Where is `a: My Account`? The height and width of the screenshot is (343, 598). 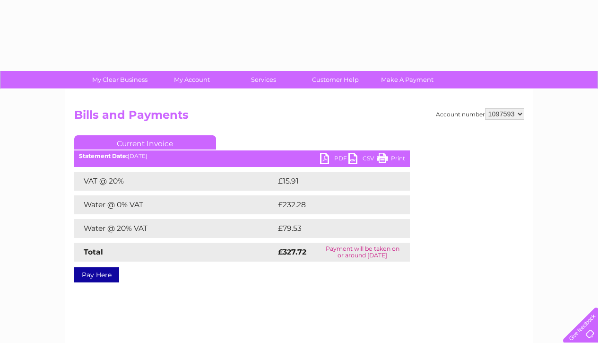 a: My Account is located at coordinates (191, 79).